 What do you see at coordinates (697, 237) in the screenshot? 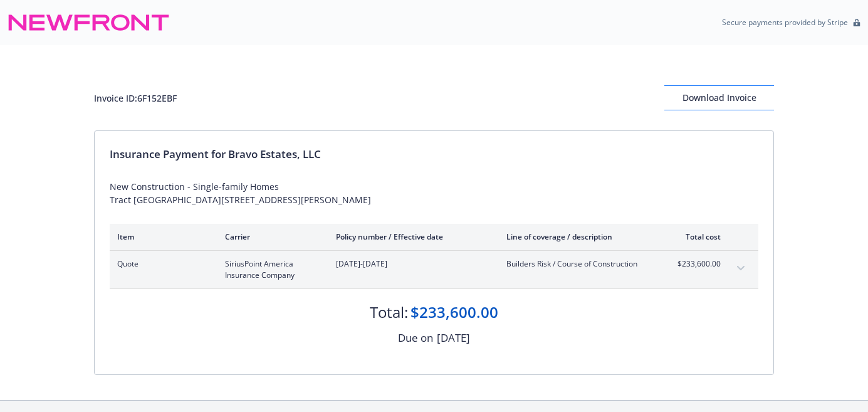
I see `div: Total cost` at bounding box center [697, 237].